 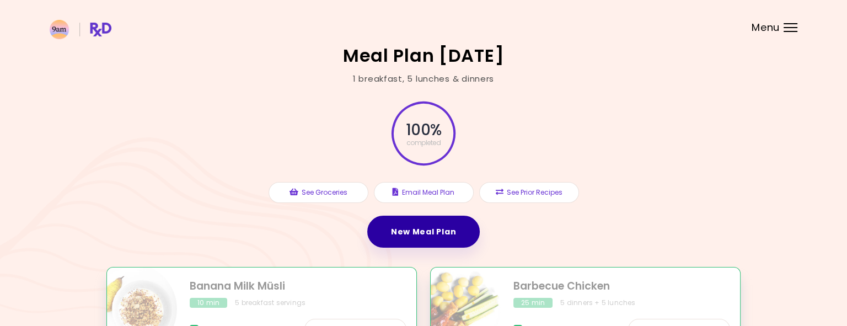 I want to click on img: RxDiet, so click(x=80, y=29).